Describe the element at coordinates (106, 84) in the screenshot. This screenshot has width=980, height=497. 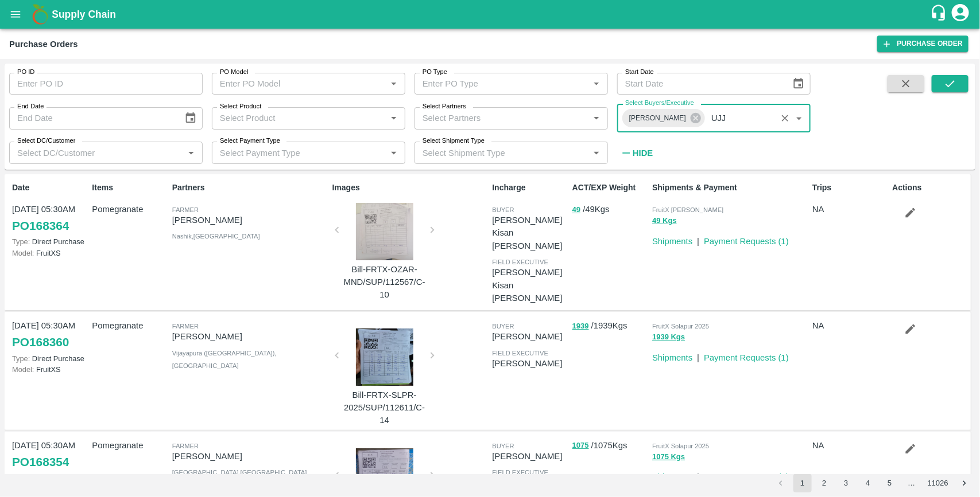
I see `input: Enter PO ID` at that location.